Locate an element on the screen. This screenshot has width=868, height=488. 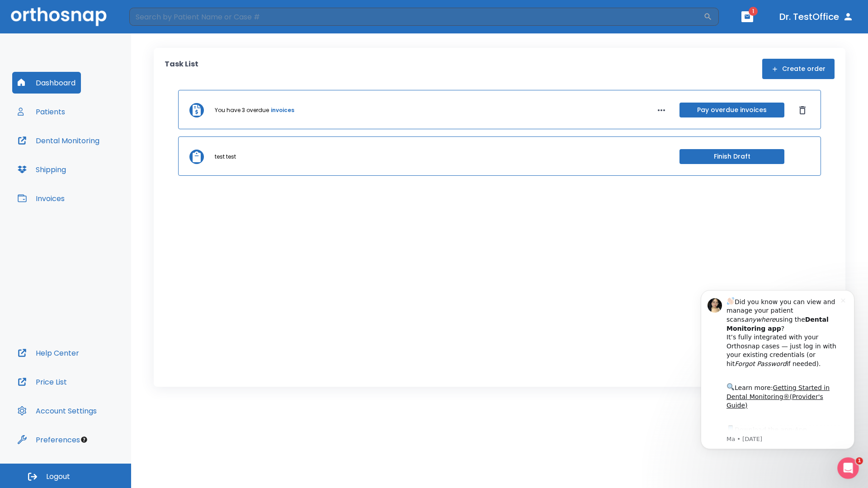
button: Account Settings is located at coordinates (57, 411).